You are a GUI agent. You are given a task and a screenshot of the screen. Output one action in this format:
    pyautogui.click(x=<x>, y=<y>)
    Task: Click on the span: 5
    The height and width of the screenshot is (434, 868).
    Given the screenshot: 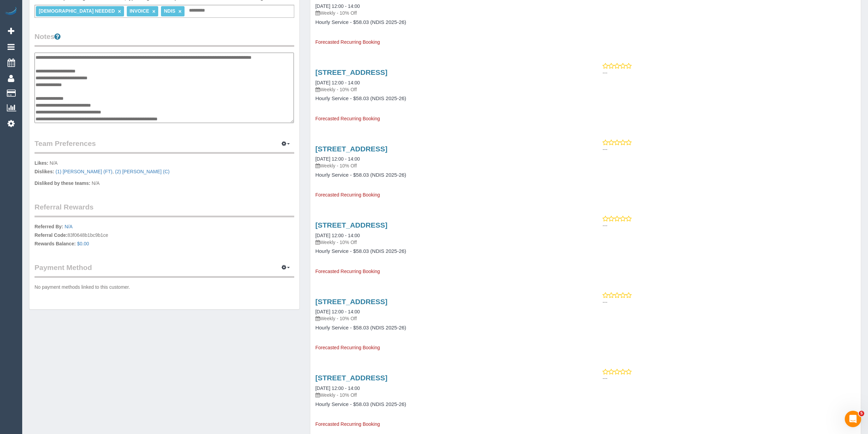 What is the action you would take?
    pyautogui.click(x=862, y=414)
    